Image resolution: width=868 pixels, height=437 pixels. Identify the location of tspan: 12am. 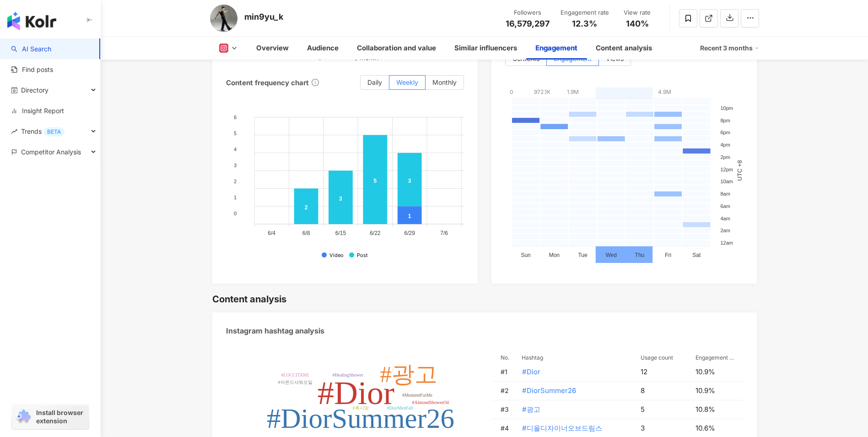
(727, 243).